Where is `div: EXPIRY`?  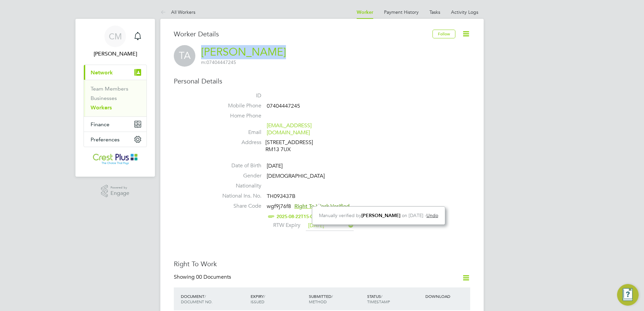 div: EXPIRY is located at coordinates (278, 299).